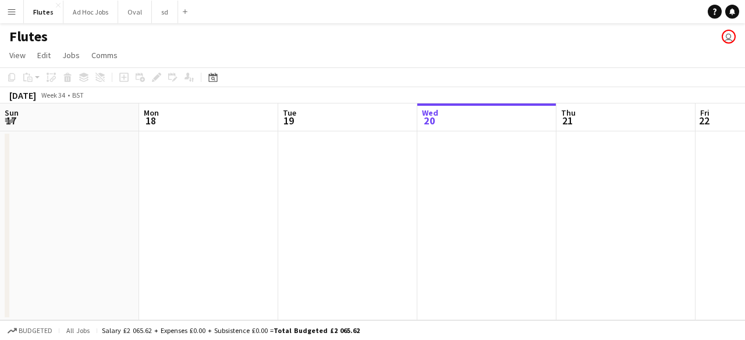 This screenshot has width=745, height=340. I want to click on span: 21, so click(567, 120).